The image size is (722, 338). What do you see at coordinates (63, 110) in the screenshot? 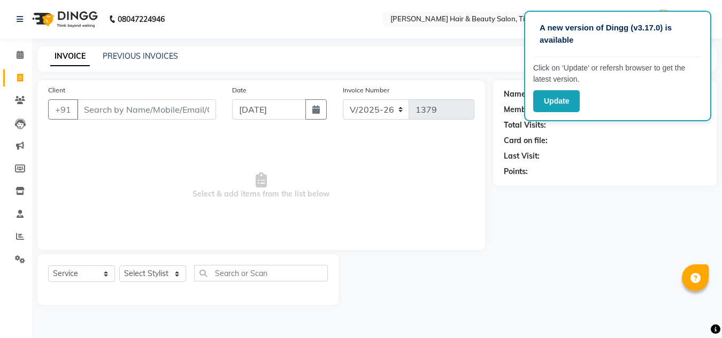
I see `button: +91` at bounding box center [63, 110].